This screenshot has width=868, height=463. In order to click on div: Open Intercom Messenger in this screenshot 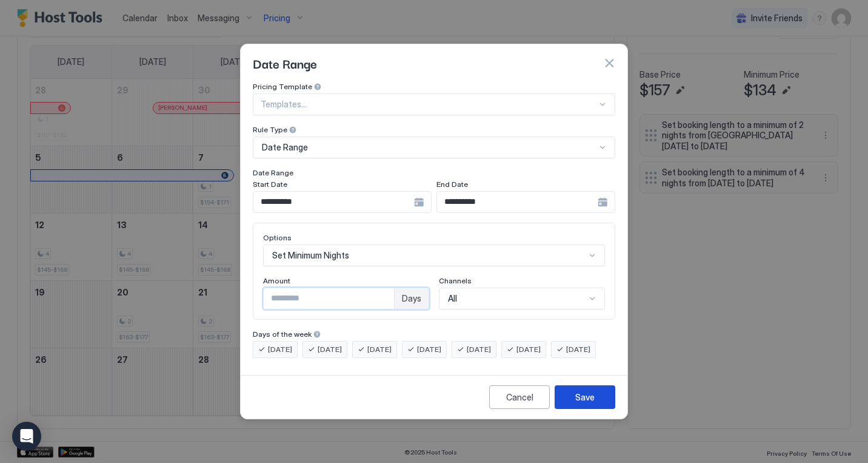, I will do `click(27, 436)`.